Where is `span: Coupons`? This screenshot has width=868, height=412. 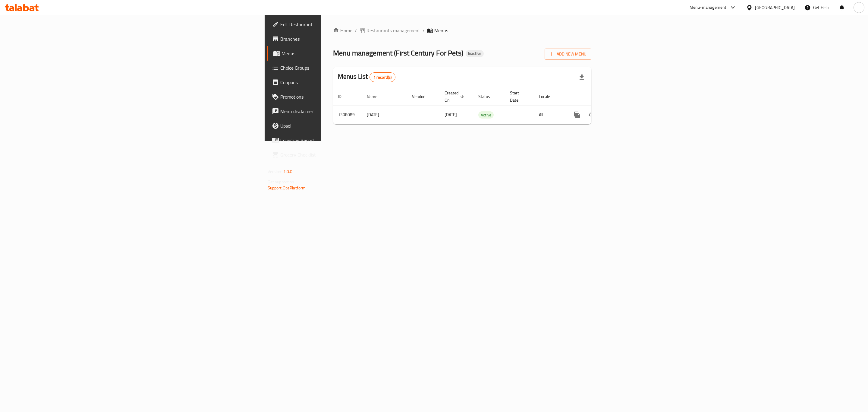 span: Coupons is located at coordinates (343, 82).